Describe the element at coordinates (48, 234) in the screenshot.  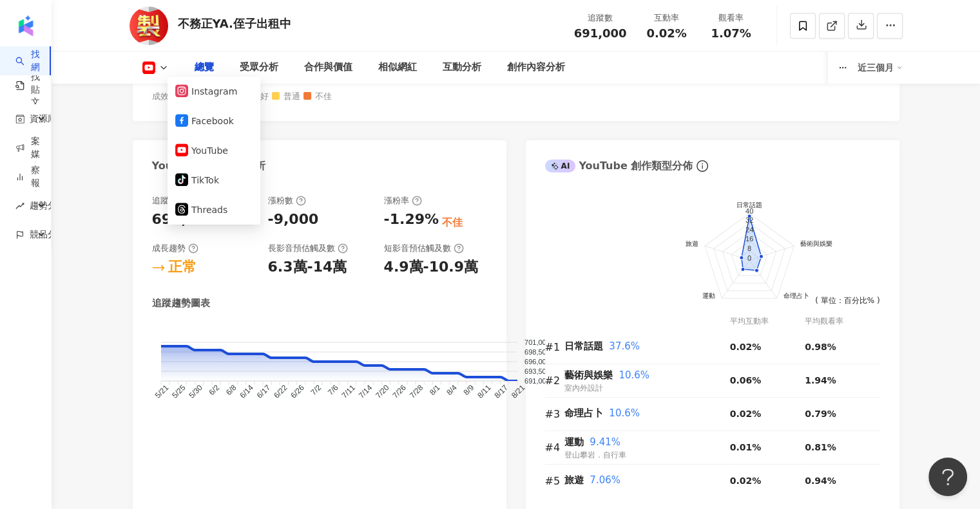
I see `span: 競品分析` at that location.